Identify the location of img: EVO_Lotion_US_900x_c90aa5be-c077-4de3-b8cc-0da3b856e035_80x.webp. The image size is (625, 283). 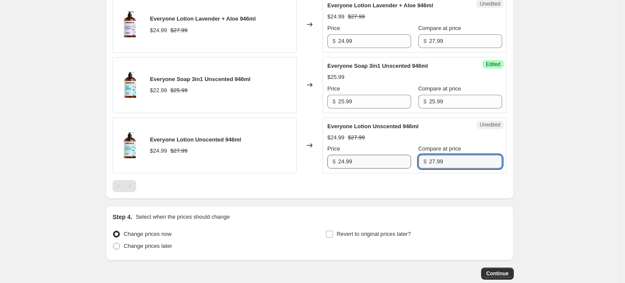
(130, 146).